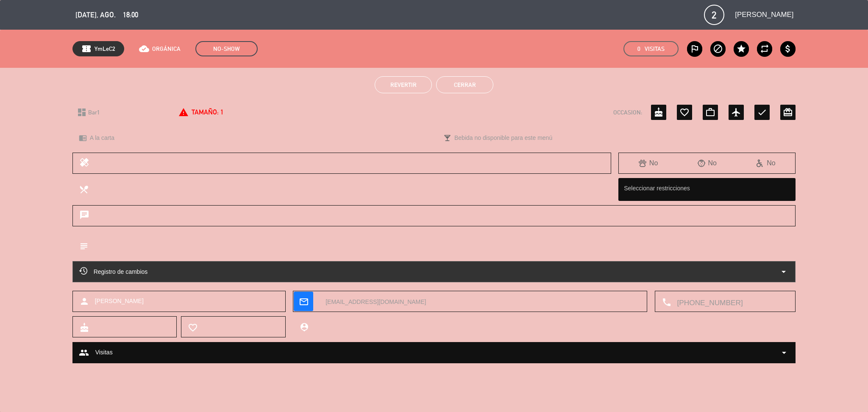 The height and width of the screenshot is (412, 868). What do you see at coordinates (639, 49) in the screenshot?
I see `span: 0` at bounding box center [639, 49].